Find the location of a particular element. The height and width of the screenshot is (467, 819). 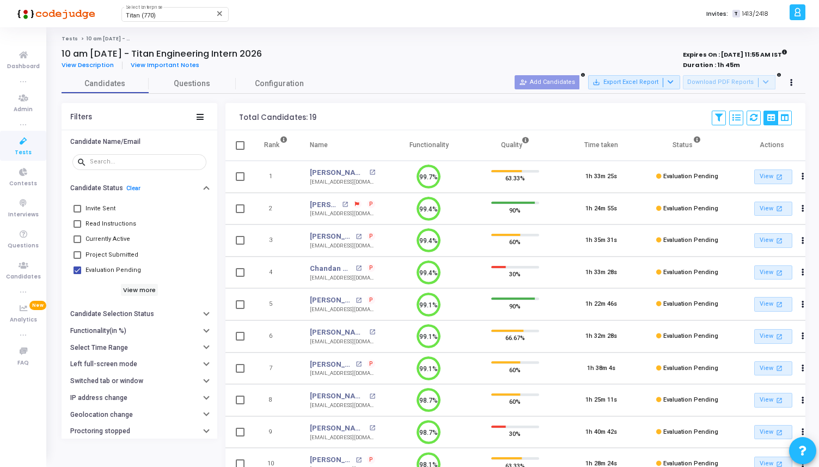

div: 1h 22m 46s is located at coordinates (601, 304).